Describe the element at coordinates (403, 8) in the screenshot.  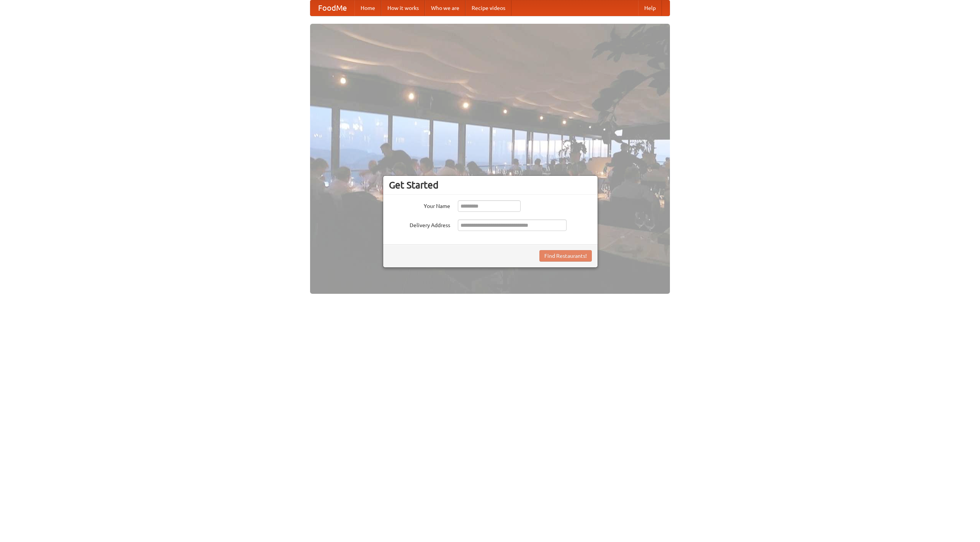
I see `a: How it works` at that location.